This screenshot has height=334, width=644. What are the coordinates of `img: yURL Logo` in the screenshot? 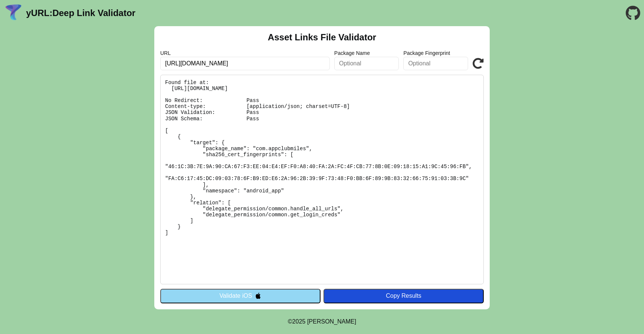 It's located at (14, 13).